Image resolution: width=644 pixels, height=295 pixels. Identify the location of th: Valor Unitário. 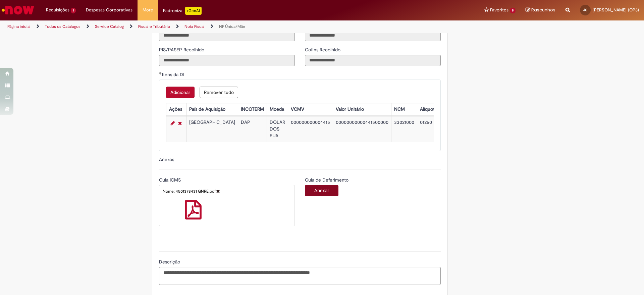
(362, 109).